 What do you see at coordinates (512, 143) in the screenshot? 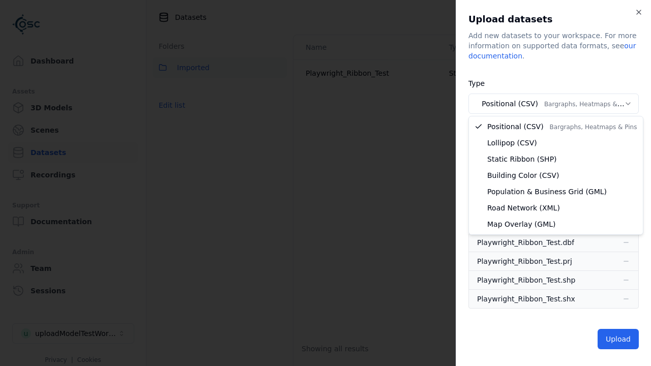
I see `span: Lollipop (CSV)` at bounding box center [512, 143].